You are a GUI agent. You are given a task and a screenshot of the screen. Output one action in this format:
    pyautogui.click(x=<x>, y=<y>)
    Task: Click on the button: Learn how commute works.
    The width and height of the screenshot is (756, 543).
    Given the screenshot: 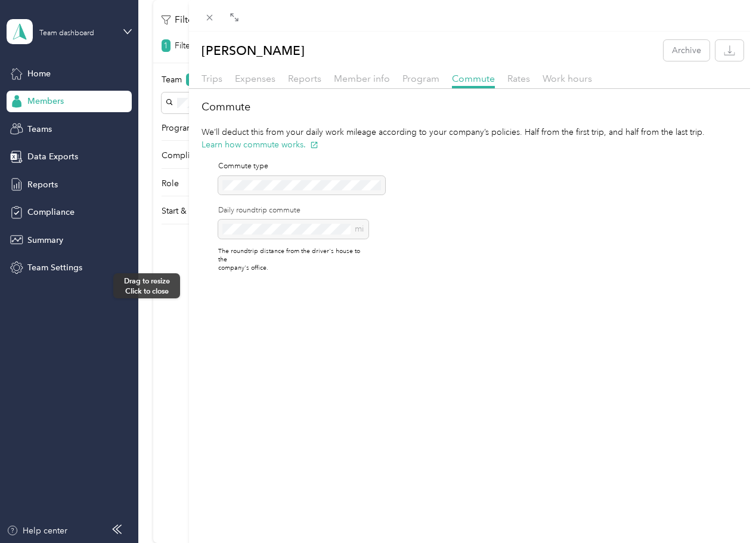 What is the action you would take?
    pyautogui.click(x=260, y=144)
    